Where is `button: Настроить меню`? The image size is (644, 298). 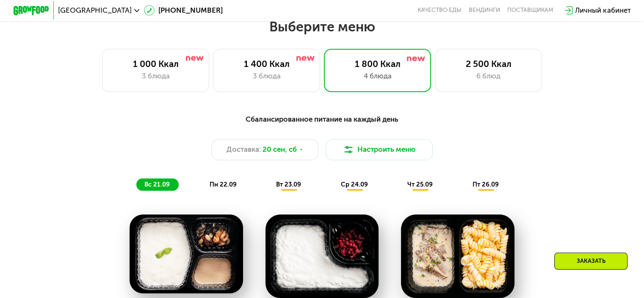 button: Настроить меню is located at coordinates (380, 150).